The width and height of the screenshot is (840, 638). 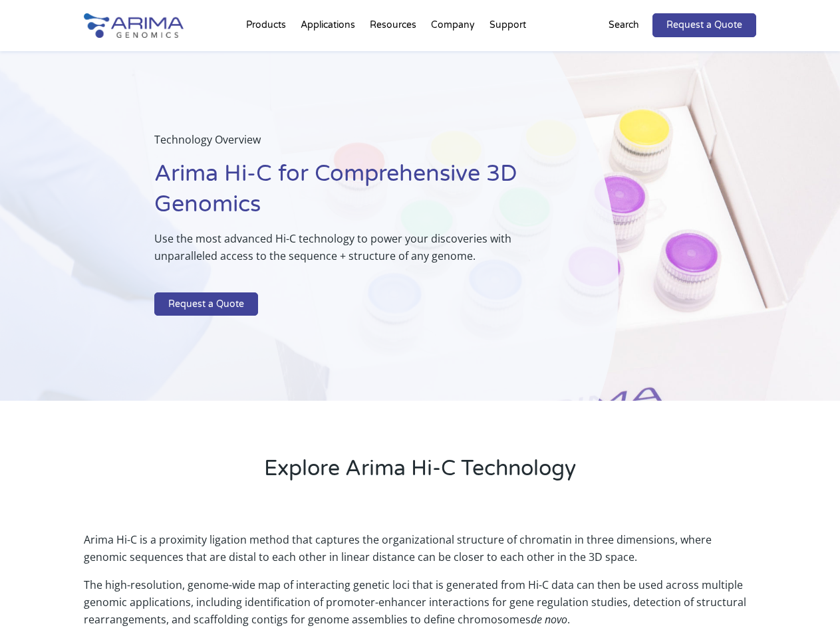 I want to click on h2: Explore Arima Hi-C Technology, so click(x=420, y=474).